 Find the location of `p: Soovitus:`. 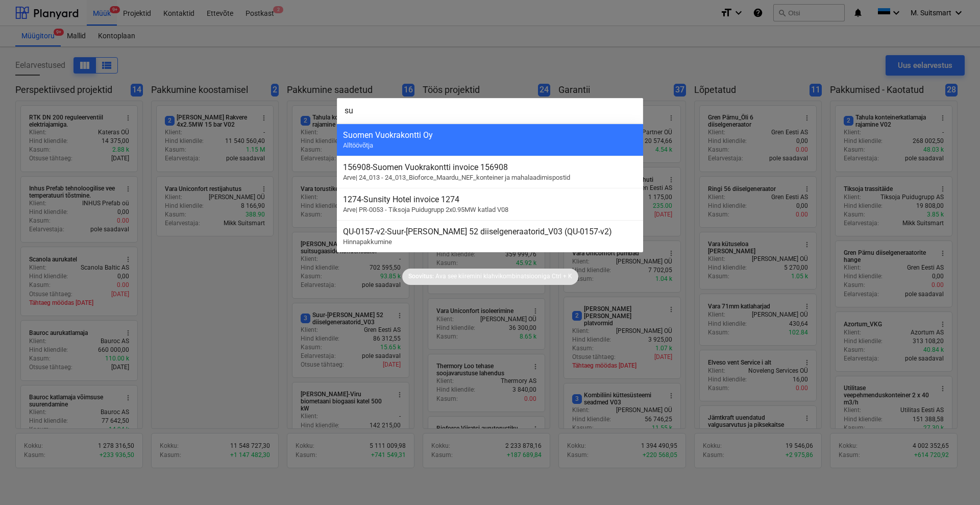

p: Soovitus: is located at coordinates (421, 276).